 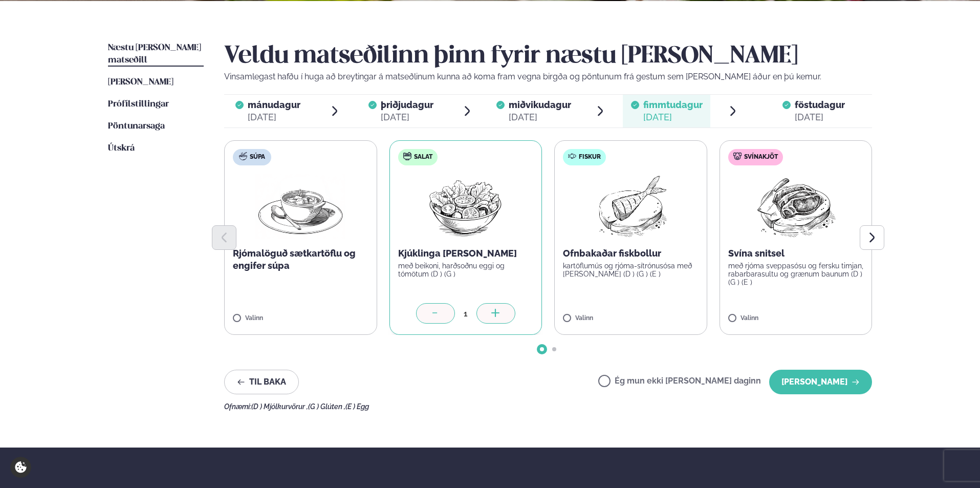 I want to click on span: föstudagur, so click(x=820, y=105).